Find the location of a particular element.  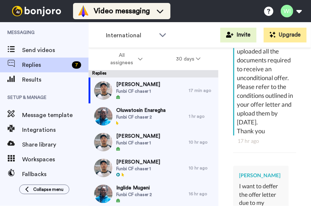

img: bj-logo-header-white.svg is located at coordinates (36, 11).